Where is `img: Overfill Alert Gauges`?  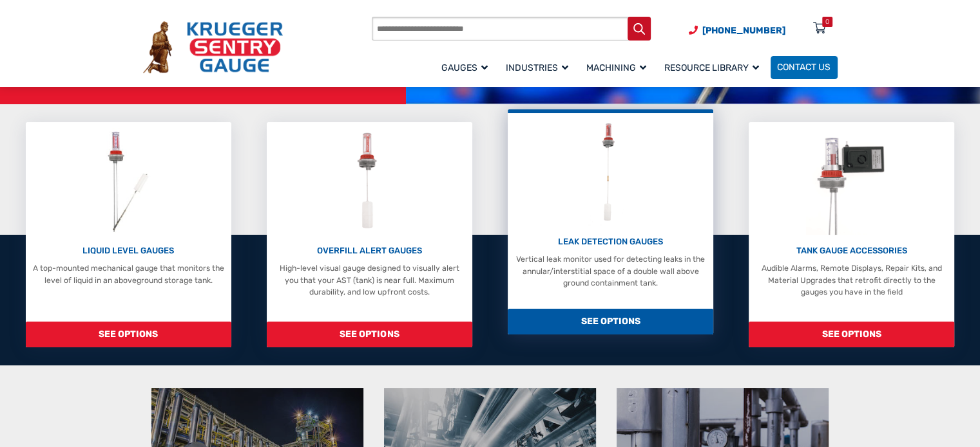 img: Overfill Alert Gauges is located at coordinates (369, 182).